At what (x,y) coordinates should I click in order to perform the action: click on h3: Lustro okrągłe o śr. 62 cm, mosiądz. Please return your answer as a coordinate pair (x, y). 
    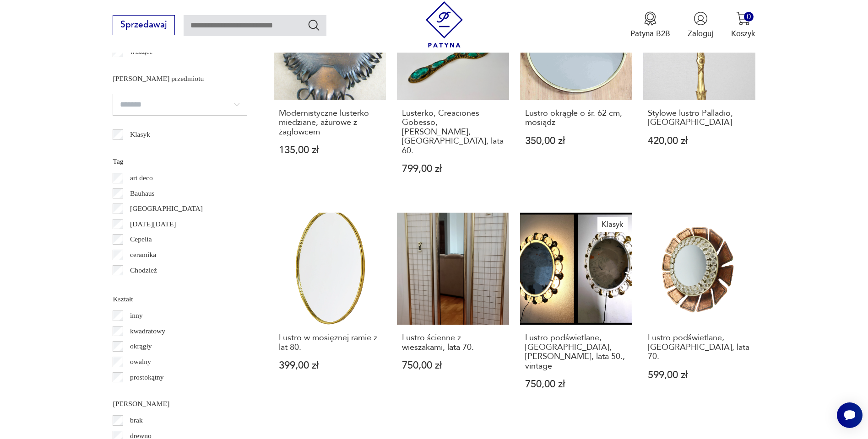
    Looking at the image, I should click on (576, 118).